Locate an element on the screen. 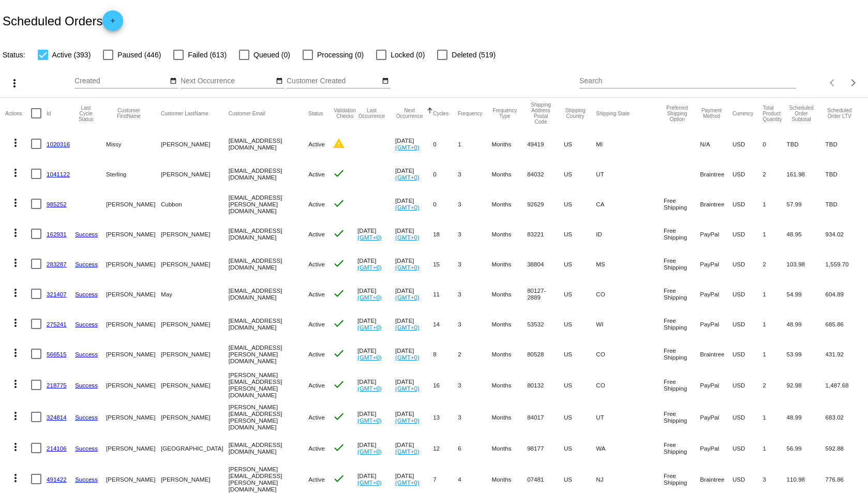 The height and width of the screenshot is (493, 868). button: Change sorting for CustomerLastName is located at coordinates (185, 113).